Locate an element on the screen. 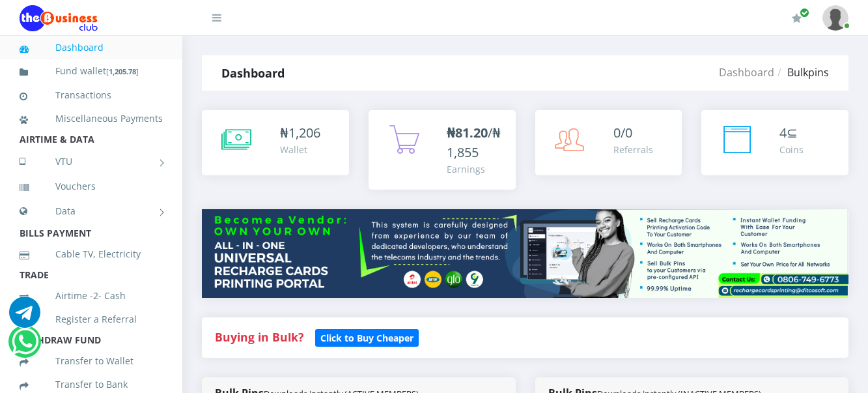 Image resolution: width=868 pixels, height=393 pixels. strong: Buying in Bulk? is located at coordinates (259, 337).